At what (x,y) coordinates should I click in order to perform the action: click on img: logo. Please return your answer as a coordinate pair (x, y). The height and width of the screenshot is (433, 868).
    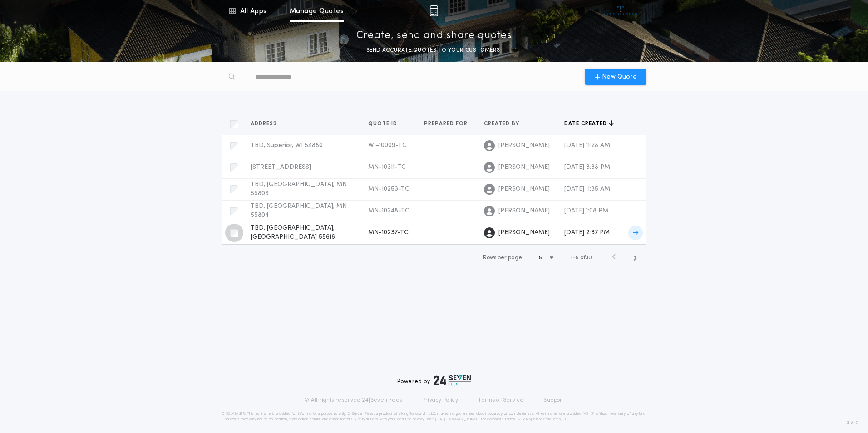
    Looking at the image, I should click on (452, 381).